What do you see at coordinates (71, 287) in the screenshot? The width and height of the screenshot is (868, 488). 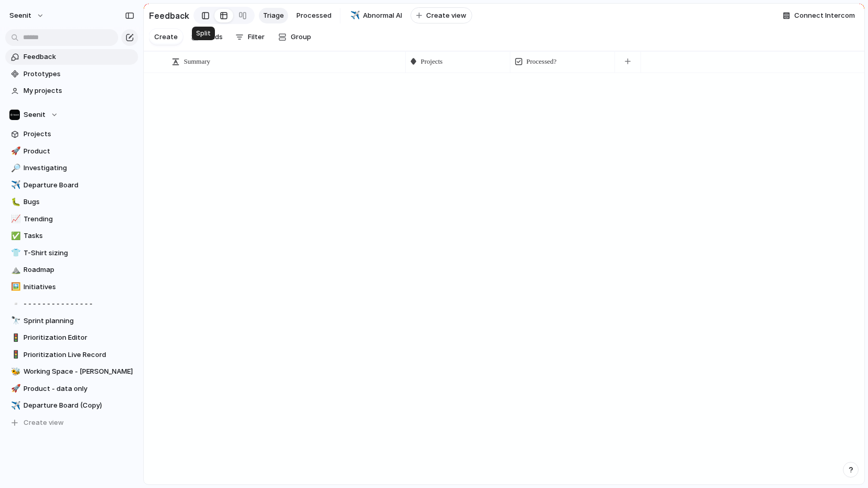 I see `div: 🖼️Initiatives` at bounding box center [71, 287].